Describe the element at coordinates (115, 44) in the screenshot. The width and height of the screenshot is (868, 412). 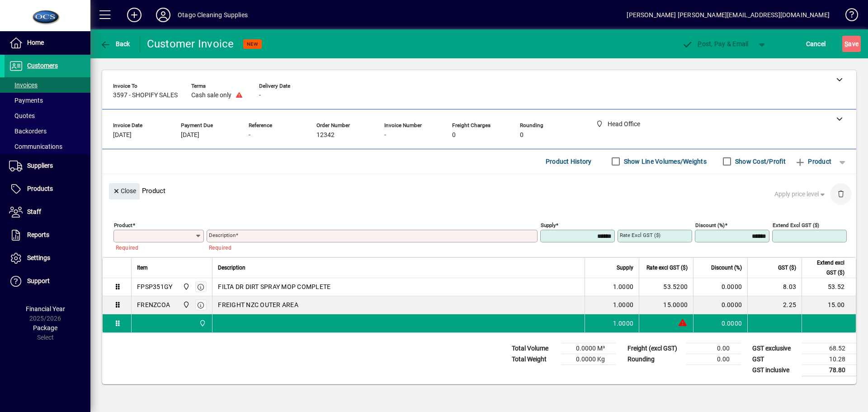
I see `button: Back` at that location.